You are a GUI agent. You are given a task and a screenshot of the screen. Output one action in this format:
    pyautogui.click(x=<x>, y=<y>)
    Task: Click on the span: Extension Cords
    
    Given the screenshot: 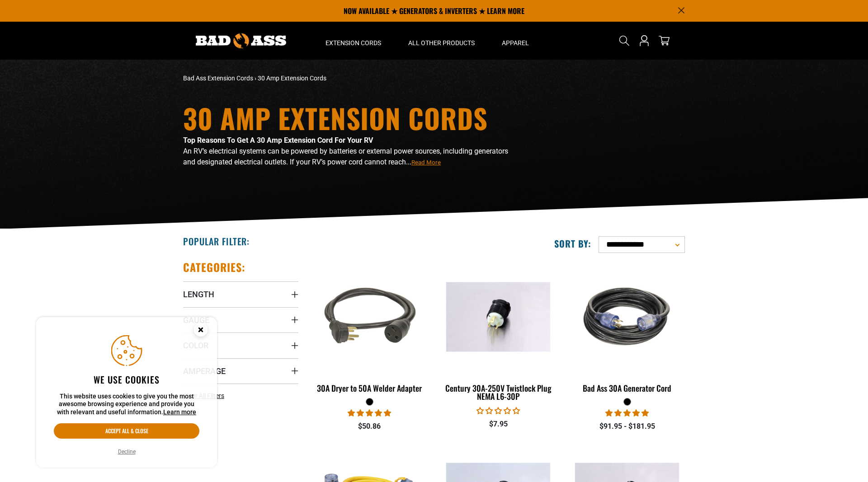 What is the action you would take?
    pyautogui.click(x=353, y=43)
    